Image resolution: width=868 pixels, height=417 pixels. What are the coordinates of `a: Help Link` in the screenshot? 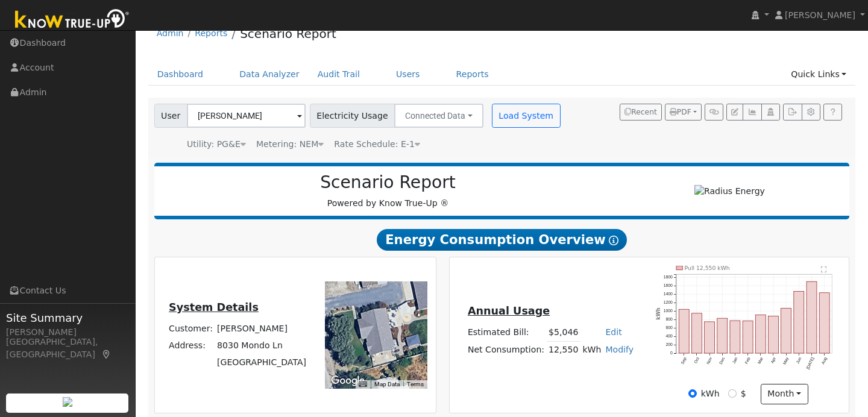 It's located at (832, 112).